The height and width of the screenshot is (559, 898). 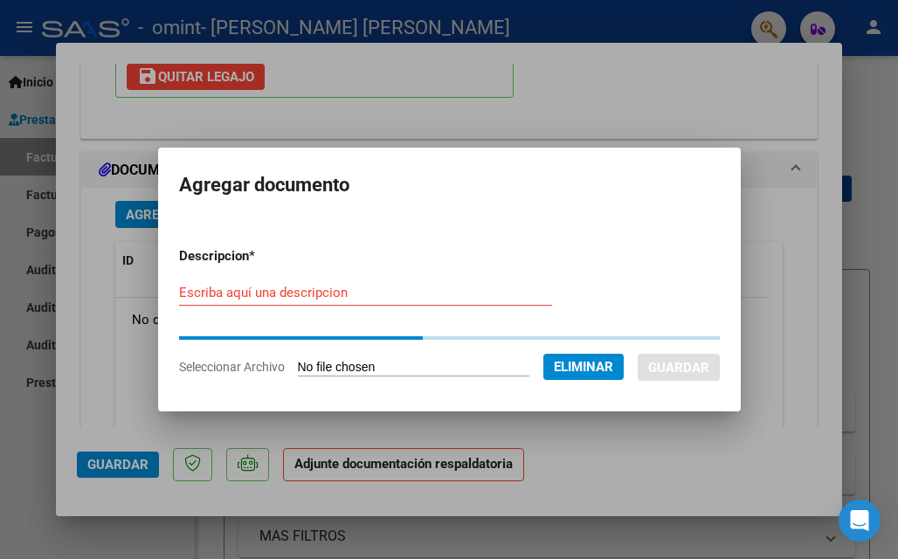 I want to click on p: Descripcion, so click(x=260, y=256).